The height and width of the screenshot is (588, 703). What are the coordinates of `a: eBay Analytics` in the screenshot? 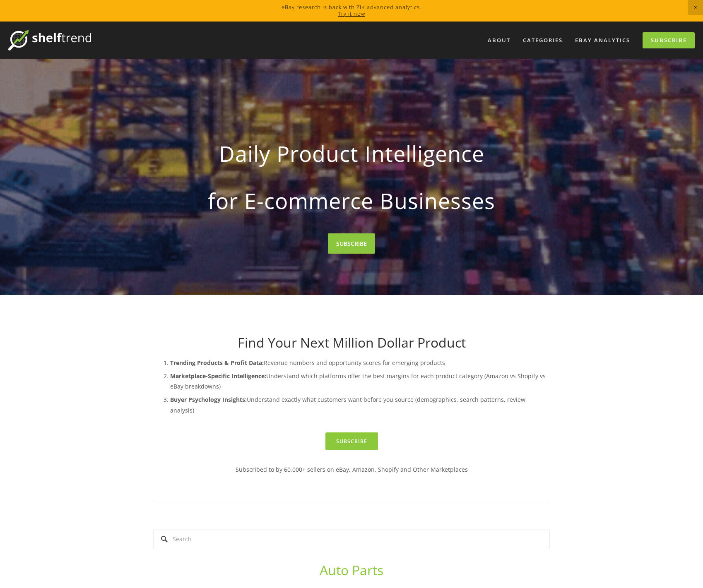 It's located at (603, 40).